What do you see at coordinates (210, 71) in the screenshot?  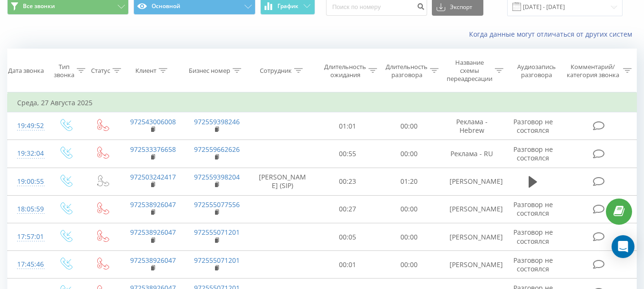 I see `div: Бизнес номер` at bounding box center [210, 71].